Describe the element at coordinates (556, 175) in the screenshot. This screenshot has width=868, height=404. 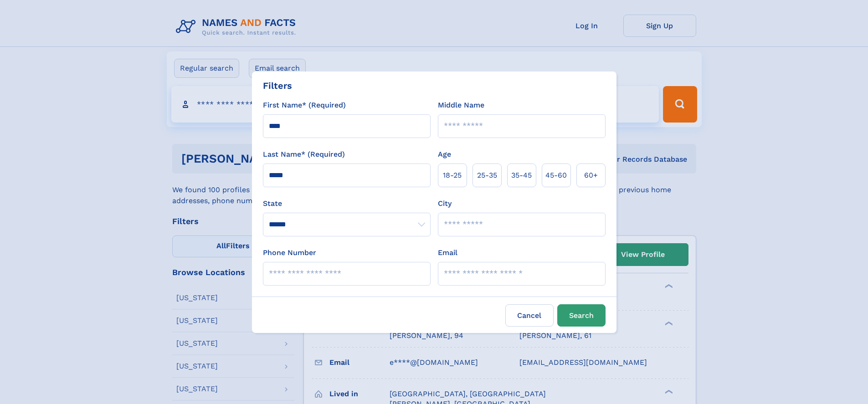
I see `span: 45‑60` at that location.